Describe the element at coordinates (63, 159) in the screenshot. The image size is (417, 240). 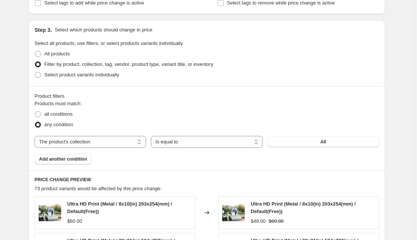
I see `button: Add another condition` at that location.